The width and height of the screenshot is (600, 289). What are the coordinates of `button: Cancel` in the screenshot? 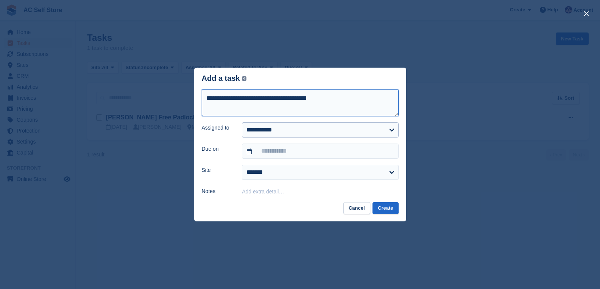 It's located at (356, 208).